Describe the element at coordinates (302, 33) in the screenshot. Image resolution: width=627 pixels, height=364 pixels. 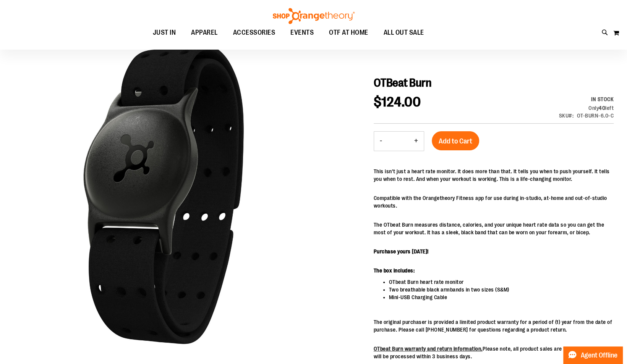
I see `span: EVENTS` at that location.